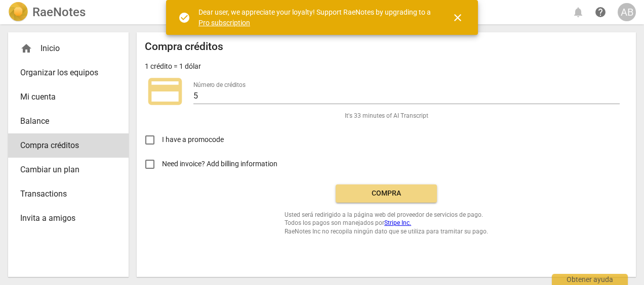 This screenshot has height=285, width=644. Describe the element at coordinates (220, 164) in the screenshot. I see `span: Need invoice? Add billing information` at that location.